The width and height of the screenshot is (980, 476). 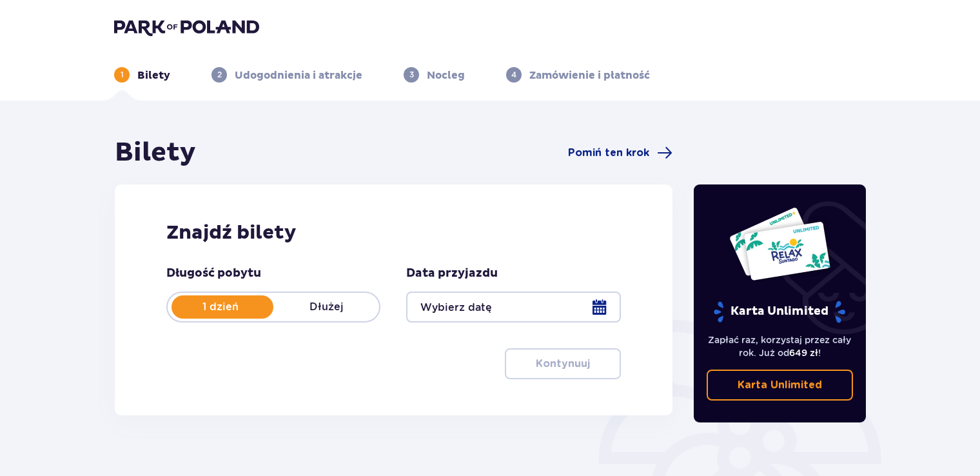 What do you see at coordinates (780, 385) in the screenshot?
I see `a: Karta Unlimited` at bounding box center [780, 385].